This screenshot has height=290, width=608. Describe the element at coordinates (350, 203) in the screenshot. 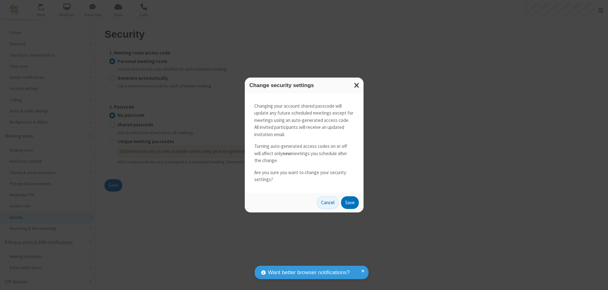

I see `button: Save` at that location.